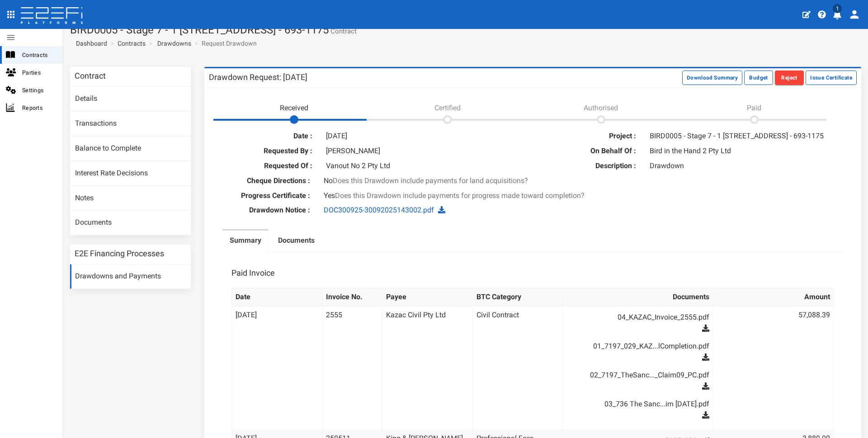  What do you see at coordinates (447, 108) in the screenshot?
I see `span: Certified` at bounding box center [447, 108].